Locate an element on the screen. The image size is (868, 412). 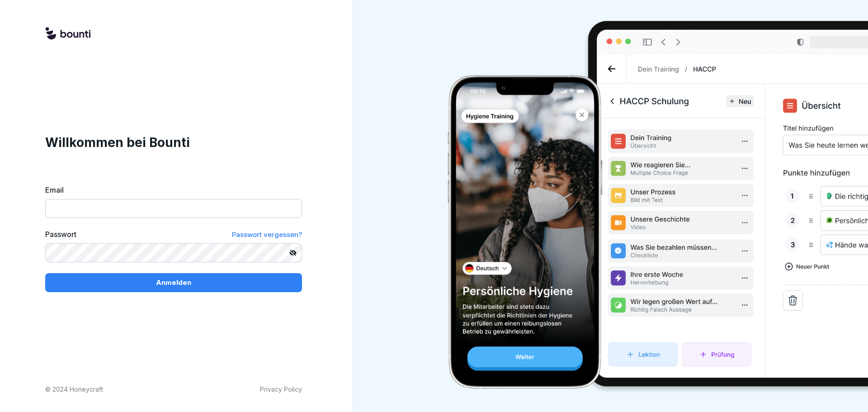
h1: Willkommen bei Bounti is located at coordinates (173, 142).